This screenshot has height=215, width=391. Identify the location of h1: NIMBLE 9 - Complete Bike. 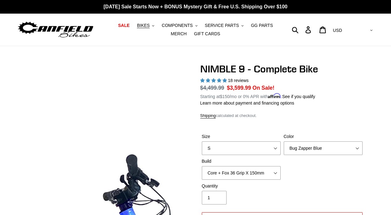
(282, 69).